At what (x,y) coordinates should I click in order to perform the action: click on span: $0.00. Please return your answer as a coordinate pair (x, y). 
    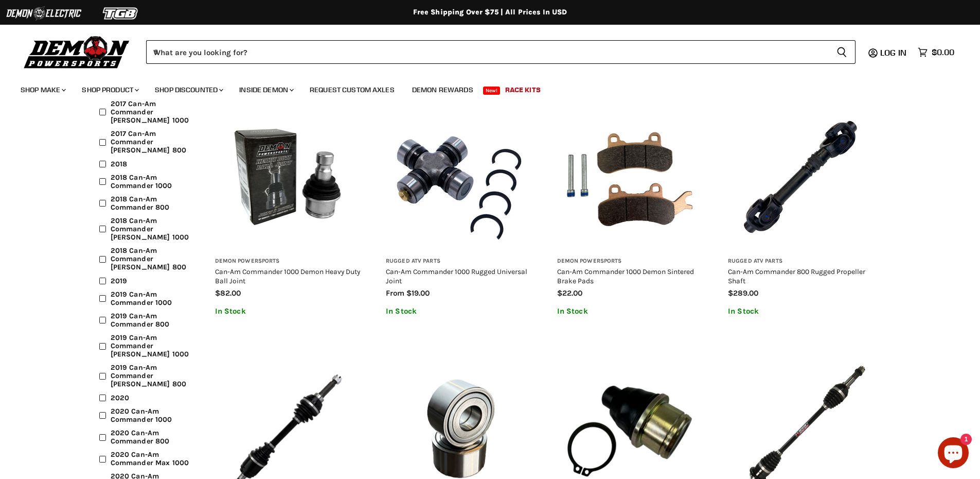
    Looking at the image, I should click on (943, 52).